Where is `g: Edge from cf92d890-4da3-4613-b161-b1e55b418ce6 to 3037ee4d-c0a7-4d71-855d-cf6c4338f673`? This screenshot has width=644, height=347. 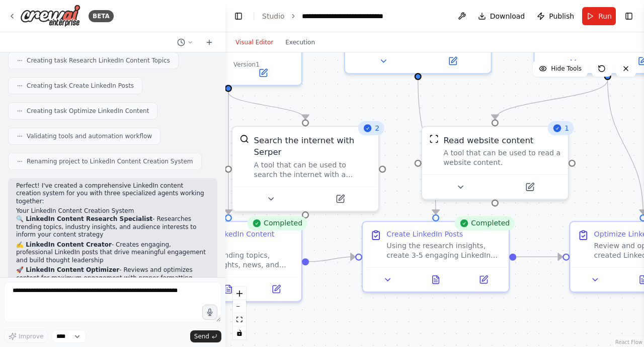 g: Edge from cf92d890-4da3-4613-b161-b1e55b418ce6 to 3037ee4d-c0a7-4d71-855d-cf6c4338f673 is located at coordinates (551, 100).